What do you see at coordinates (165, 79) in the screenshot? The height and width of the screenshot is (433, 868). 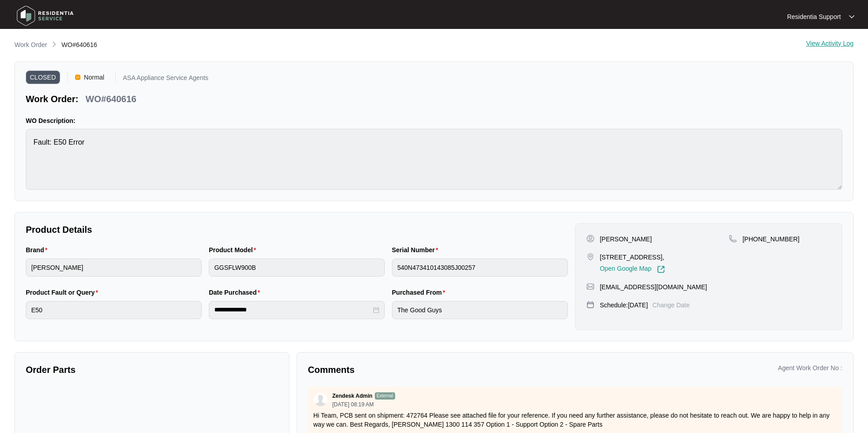 I see `p: ASA Appliance Service Agents` at bounding box center [165, 79].